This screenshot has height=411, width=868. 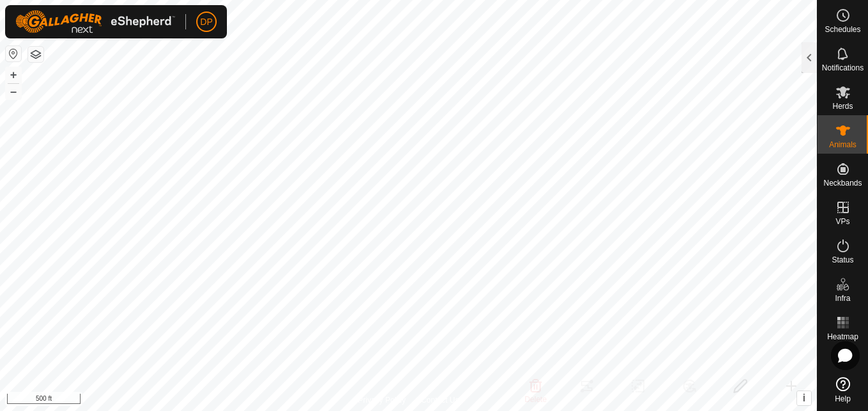 What do you see at coordinates (95, 22) in the screenshot?
I see `img: Gallagher Logo` at bounding box center [95, 22].